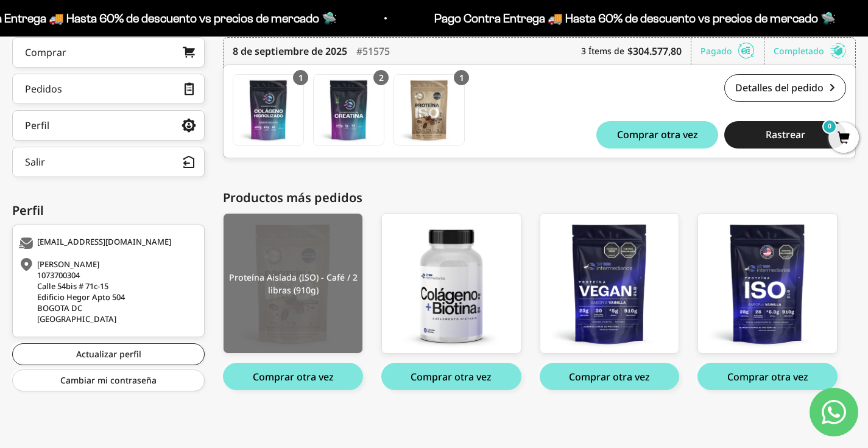  Describe the element at coordinates (732, 51) in the screenshot. I see `div: Pagado` at that location.